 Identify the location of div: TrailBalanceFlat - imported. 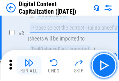
(60, 49).